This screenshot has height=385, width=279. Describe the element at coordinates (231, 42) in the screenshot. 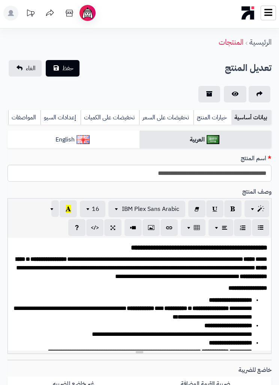

I see `a: المنتجات` at that location.